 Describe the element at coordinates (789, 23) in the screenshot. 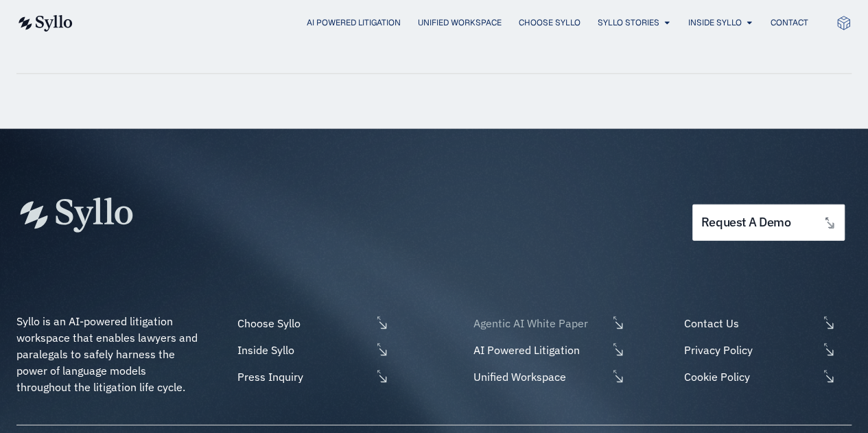

I see `span: Contact` at that location.